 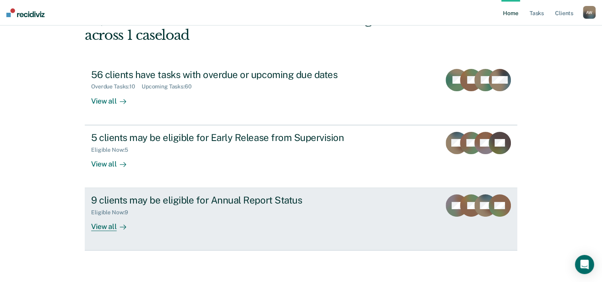 I want to click on button: AW, so click(x=589, y=12).